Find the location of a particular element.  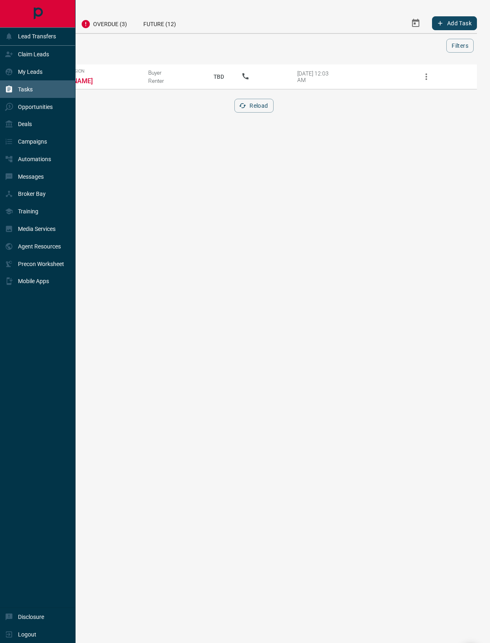

div: Buyer is located at coordinates (172, 73).